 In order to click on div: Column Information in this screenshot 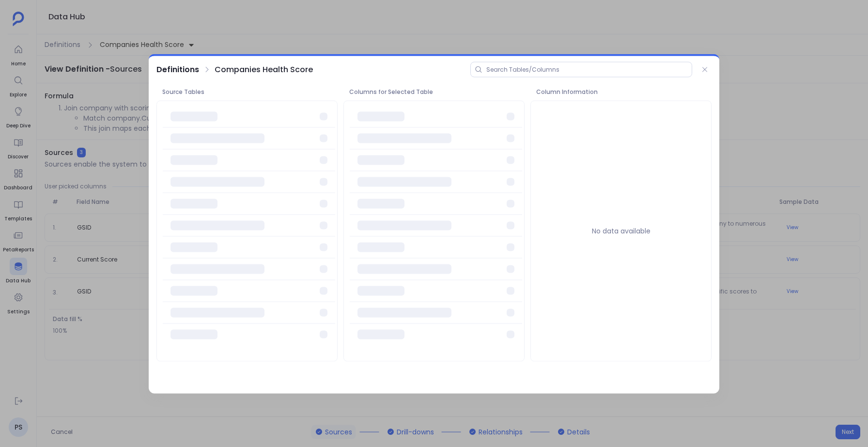, I will do `click(621, 92)`.